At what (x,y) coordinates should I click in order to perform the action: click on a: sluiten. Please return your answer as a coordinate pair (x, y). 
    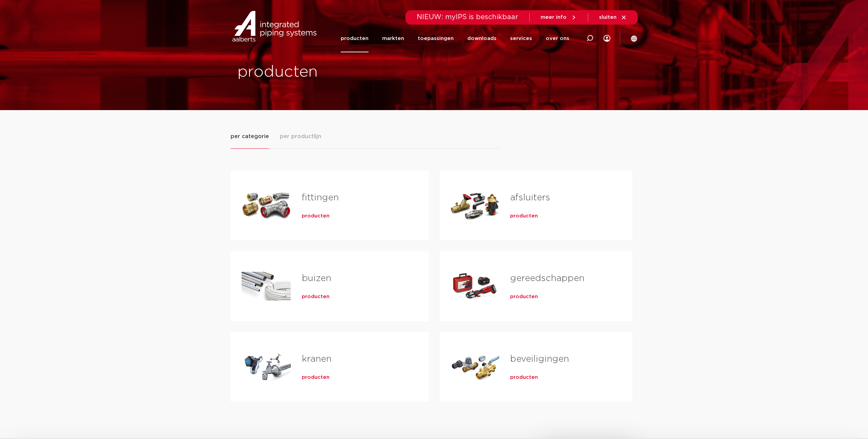
    Looking at the image, I should click on (613, 17).